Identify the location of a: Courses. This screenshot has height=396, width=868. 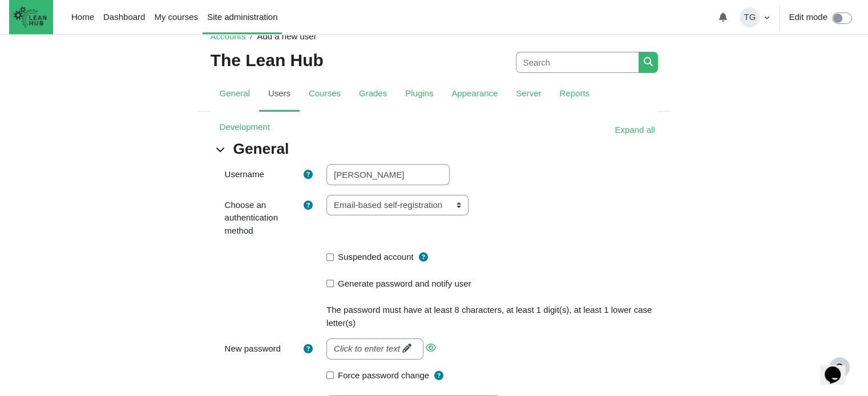
(325, 94).